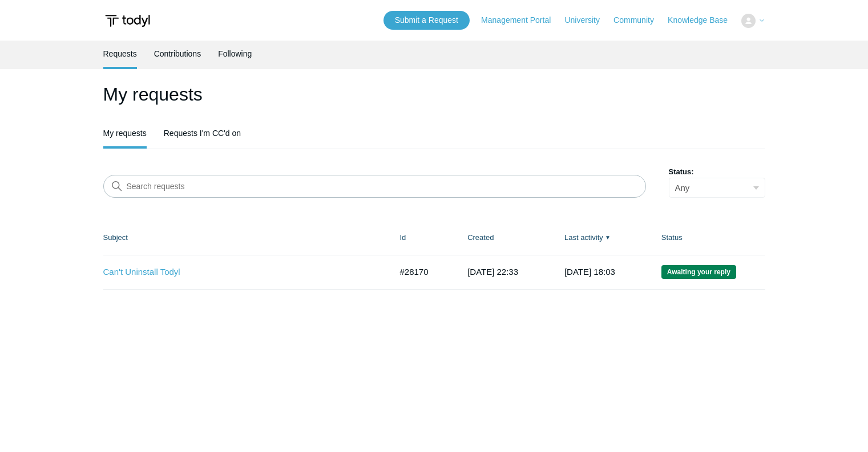  What do you see at coordinates (522, 20) in the screenshot?
I see `a: Management Portal` at bounding box center [522, 20].